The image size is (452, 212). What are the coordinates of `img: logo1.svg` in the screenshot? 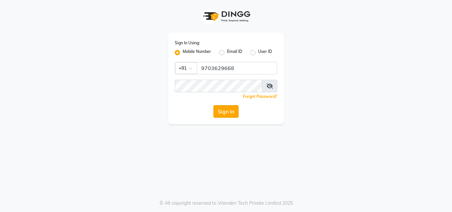 It's located at (226, 16).